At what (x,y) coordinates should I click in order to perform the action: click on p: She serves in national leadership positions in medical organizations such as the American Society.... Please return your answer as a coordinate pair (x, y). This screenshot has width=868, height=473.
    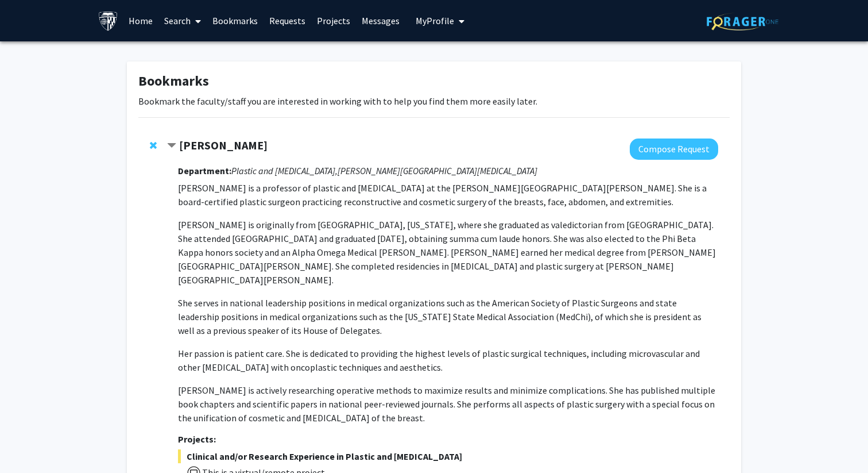
    Looking at the image, I should click on (447, 316).